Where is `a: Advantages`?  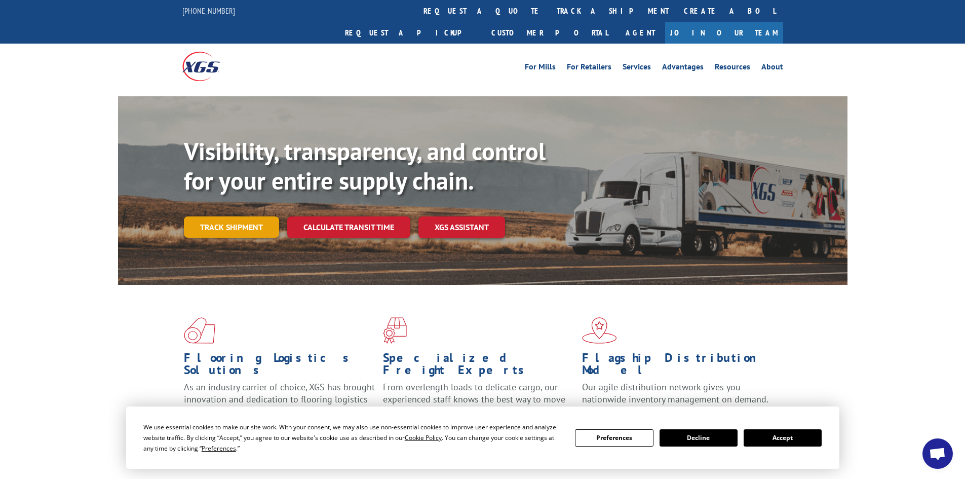
a: Advantages is located at coordinates (683, 68).